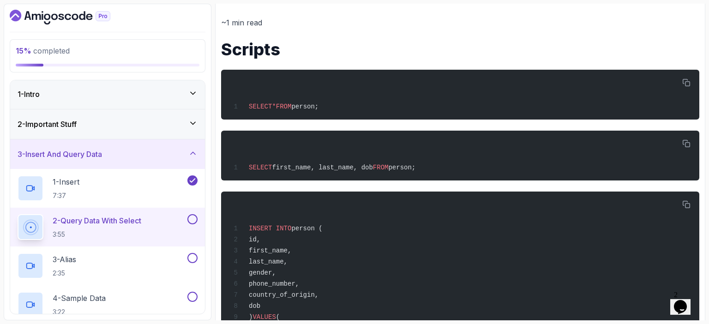 This screenshot has width=709, height=324. I want to click on span: first_name,, so click(270, 251).